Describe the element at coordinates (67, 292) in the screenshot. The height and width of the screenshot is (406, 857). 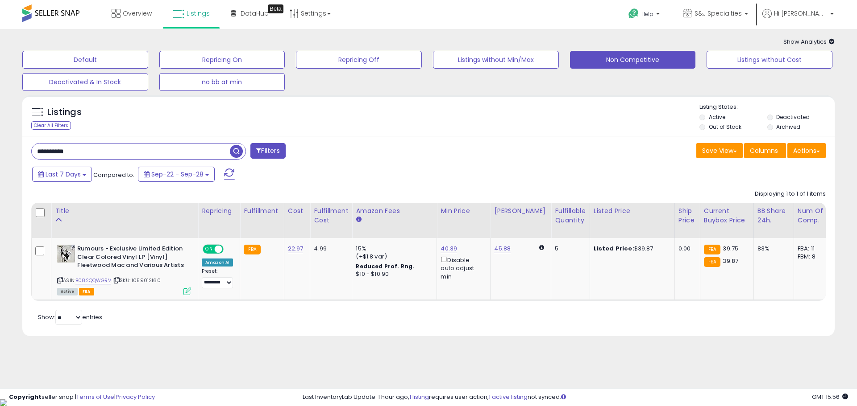
I see `span: All listings currently available for purchase on Amazon` at that location.